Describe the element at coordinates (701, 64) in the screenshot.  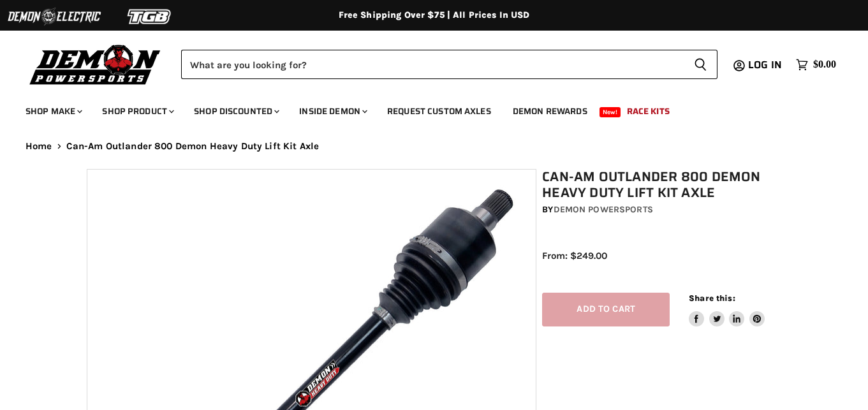
I see `button: Search` at that location.